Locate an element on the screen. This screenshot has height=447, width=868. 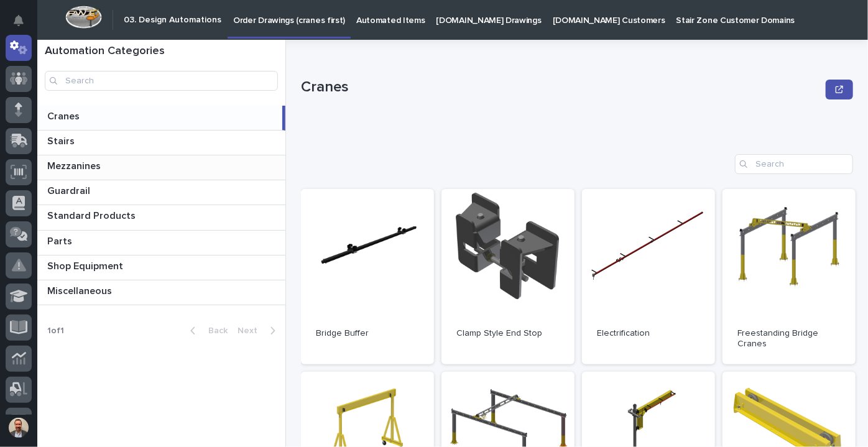
a: GuardrailGuardrail is located at coordinates (161, 193).